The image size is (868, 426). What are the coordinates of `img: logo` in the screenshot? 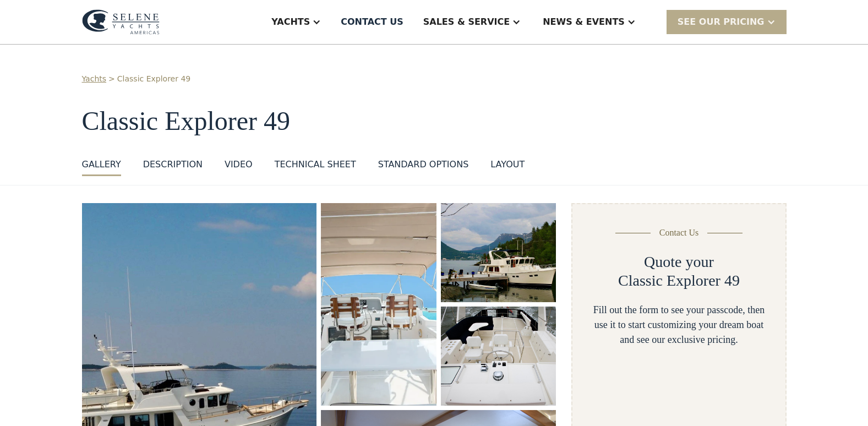 It's located at (121, 22).